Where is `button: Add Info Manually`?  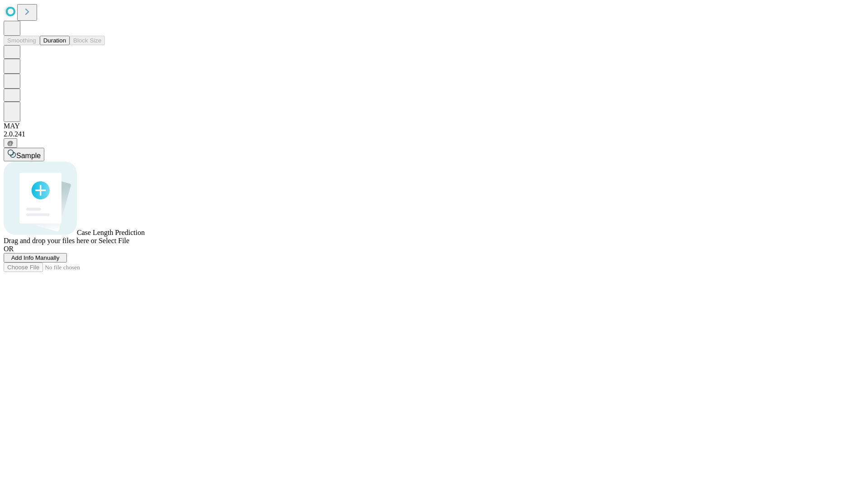
button: Add Info Manually is located at coordinates (35, 258).